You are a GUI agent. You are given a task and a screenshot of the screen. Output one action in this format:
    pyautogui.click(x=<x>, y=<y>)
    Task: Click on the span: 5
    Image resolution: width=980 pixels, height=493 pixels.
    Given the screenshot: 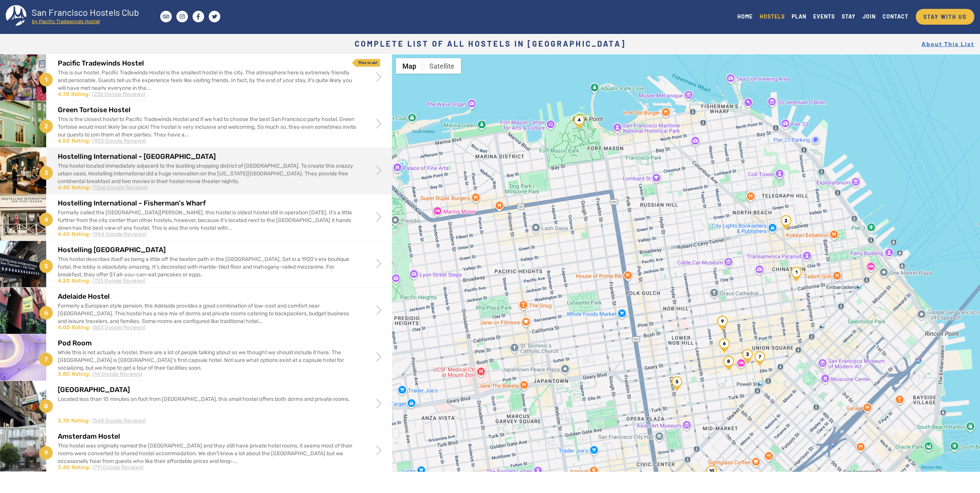 What is the action you would take?
    pyautogui.click(x=46, y=266)
    